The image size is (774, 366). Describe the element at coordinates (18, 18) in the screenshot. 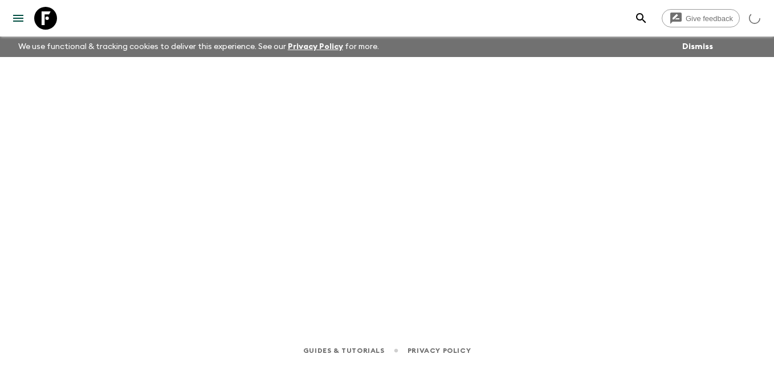

I see `button: menu` at that location.